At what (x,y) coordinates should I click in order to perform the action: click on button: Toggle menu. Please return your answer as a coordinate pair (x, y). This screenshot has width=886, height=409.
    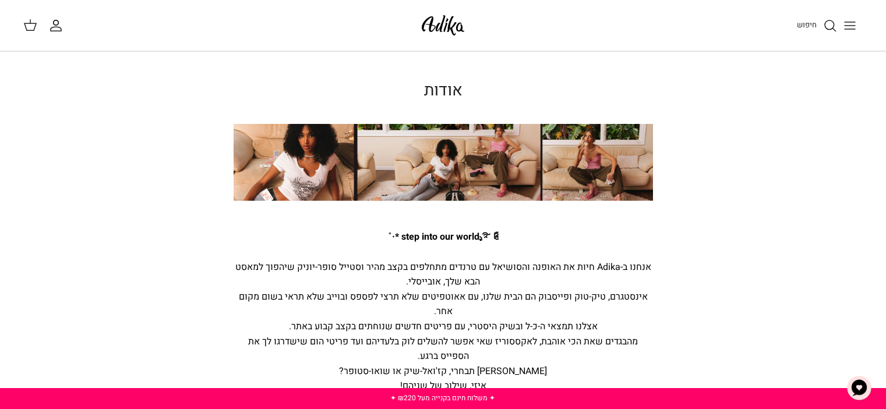
    Looking at the image, I should click on (850, 26).